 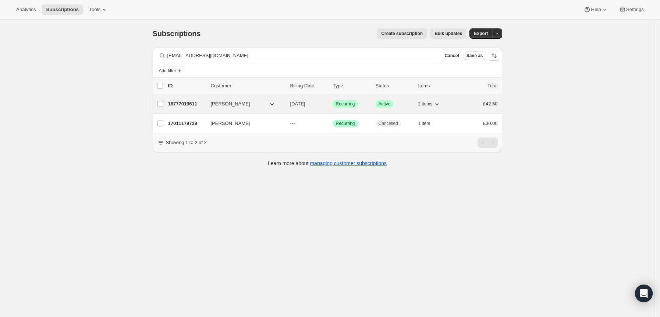 What do you see at coordinates (596, 10) in the screenshot?
I see `span: Help` at bounding box center [596, 10].